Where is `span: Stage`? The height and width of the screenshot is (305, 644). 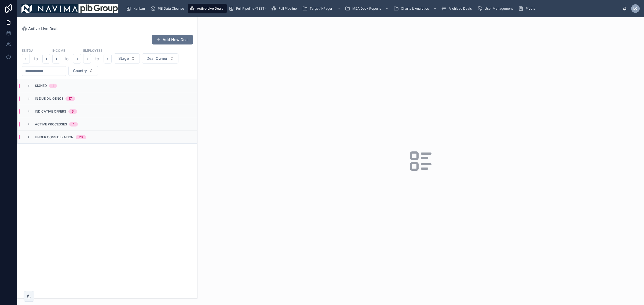
span: Stage is located at coordinates (123, 59).